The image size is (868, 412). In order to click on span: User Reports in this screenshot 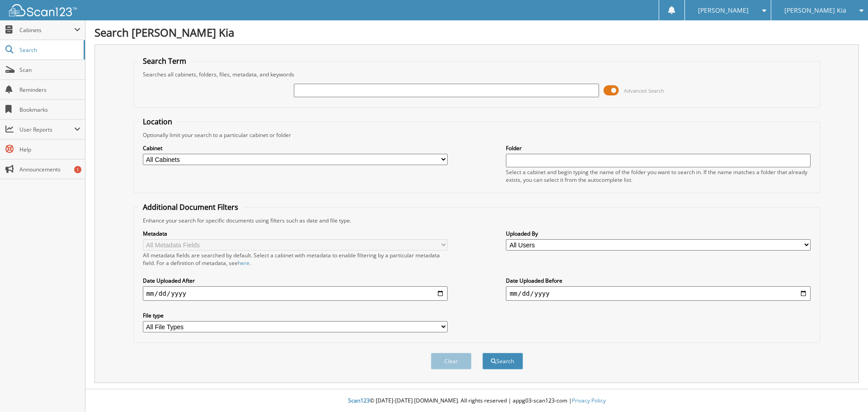, I will do `click(46, 130)`.